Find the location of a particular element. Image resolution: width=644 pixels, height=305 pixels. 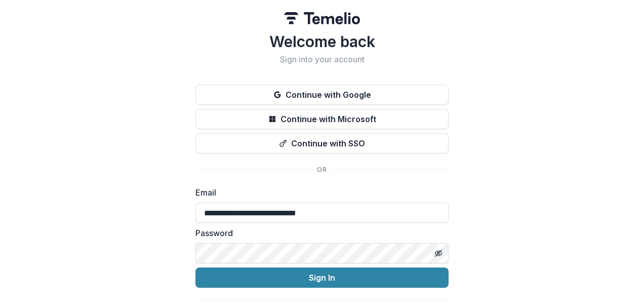

label: Email is located at coordinates (319, 193).